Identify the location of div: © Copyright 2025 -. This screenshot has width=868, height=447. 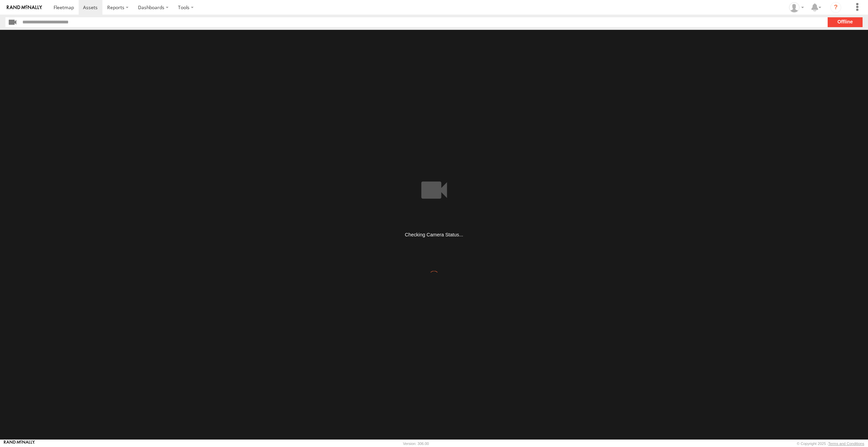
(830, 444).